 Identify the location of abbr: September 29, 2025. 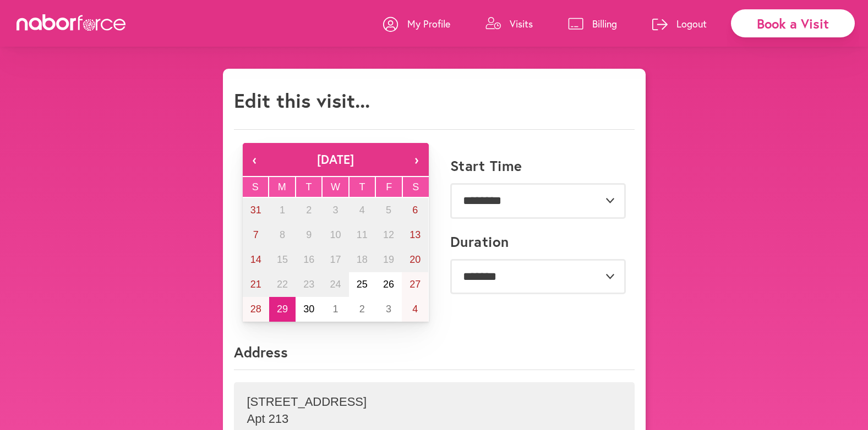
(283, 309).